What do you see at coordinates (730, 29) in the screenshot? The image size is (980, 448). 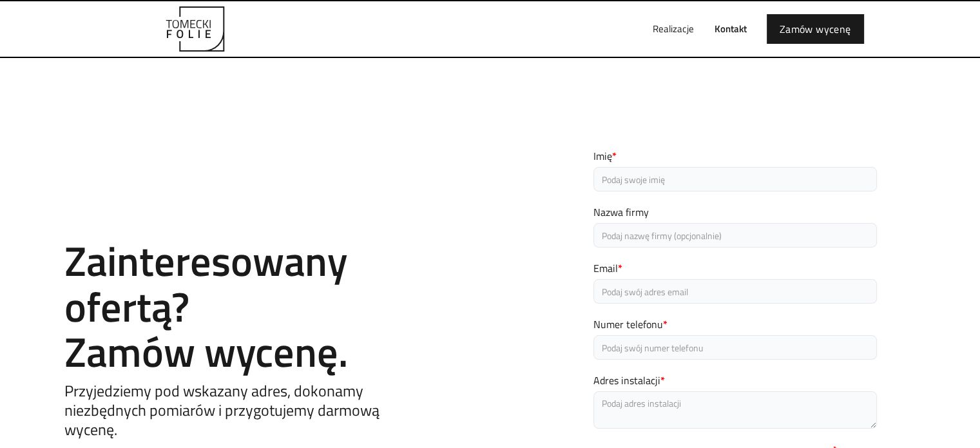 I see `a: Kontakt` at bounding box center [730, 29].